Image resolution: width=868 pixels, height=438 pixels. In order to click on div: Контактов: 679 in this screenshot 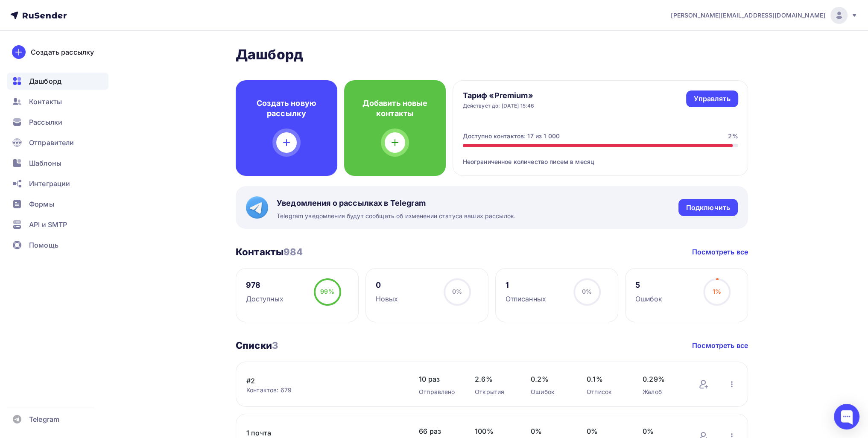, I will do `click(324, 391)`.